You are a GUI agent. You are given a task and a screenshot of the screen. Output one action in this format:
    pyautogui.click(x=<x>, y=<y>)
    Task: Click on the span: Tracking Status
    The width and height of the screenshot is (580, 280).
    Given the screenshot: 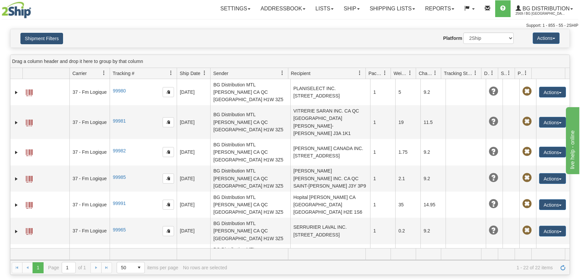 What is the action you would take?
    pyautogui.click(x=458, y=73)
    